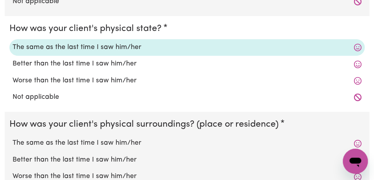 The width and height of the screenshot is (374, 180). What do you see at coordinates (87, 29) in the screenshot?
I see `legend: How was your client's physical state?` at bounding box center [87, 29].